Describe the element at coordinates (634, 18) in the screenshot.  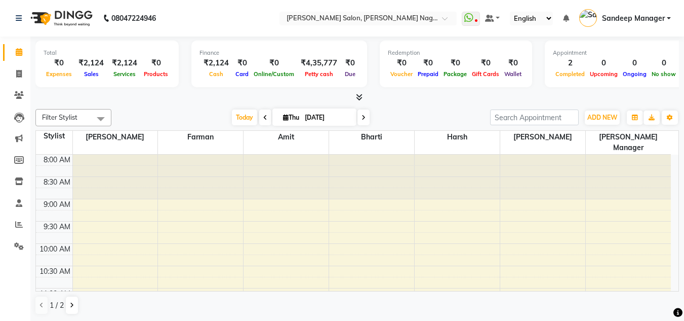
I see `span: Sandeep Manager` at that location.